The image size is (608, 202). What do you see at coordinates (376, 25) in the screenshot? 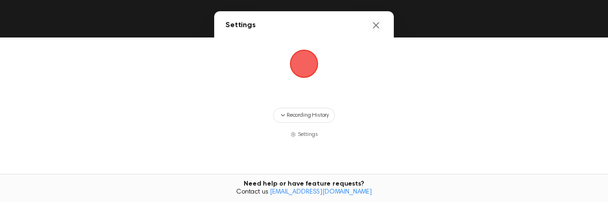
I see `button: Close settings` at bounding box center [376, 25].